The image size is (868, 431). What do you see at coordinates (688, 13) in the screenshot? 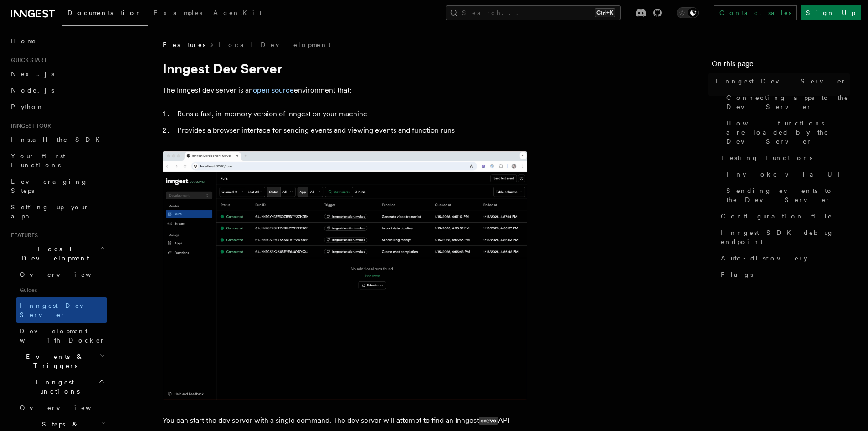
I see `button: Toggle dark mode` at bounding box center [688, 13].